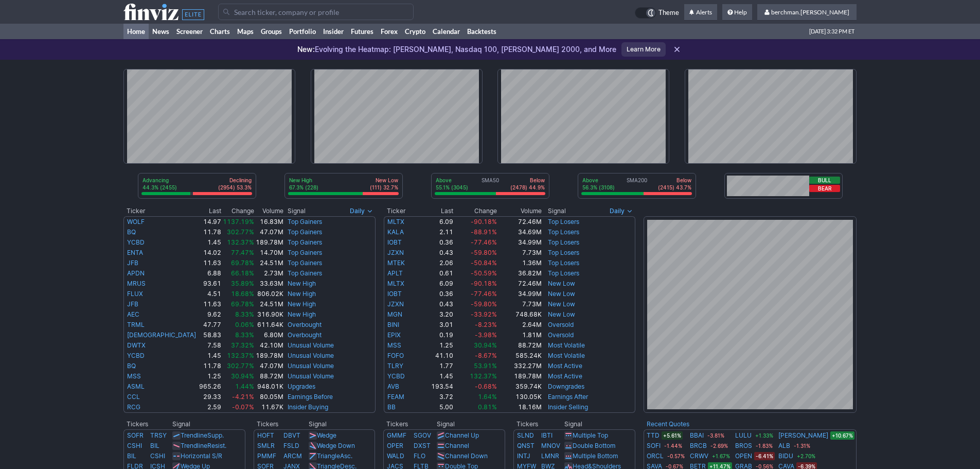 This screenshot has height=469, width=980. Describe the element at coordinates (466, 455) in the screenshot. I see `a: Channel Down` at that location.